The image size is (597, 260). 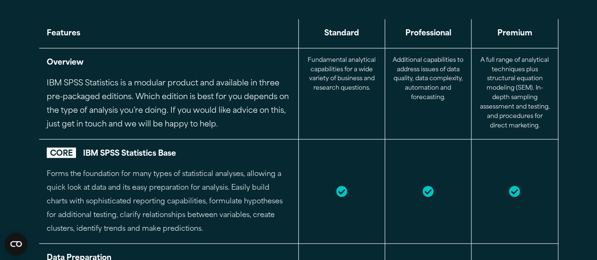 What do you see at coordinates (428, 79) in the screenshot?
I see `p: Additional capabilities to address issues of data quality, data complexity, automation and foreca...` at bounding box center [428, 79].